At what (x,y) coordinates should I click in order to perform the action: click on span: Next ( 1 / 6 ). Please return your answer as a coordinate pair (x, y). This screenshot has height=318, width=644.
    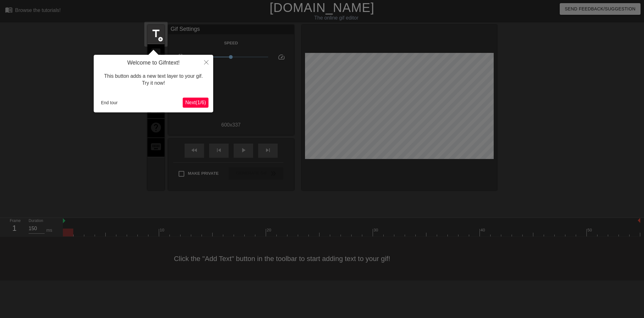
    Looking at the image, I should click on (196, 103).